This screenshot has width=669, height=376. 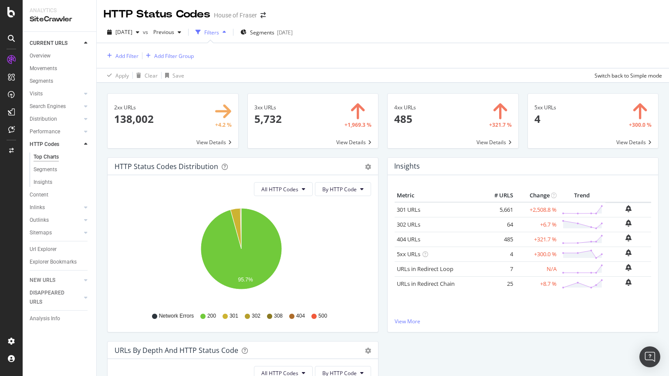 What do you see at coordinates (498, 210) in the screenshot?
I see `td: 5,661` at bounding box center [498, 210].